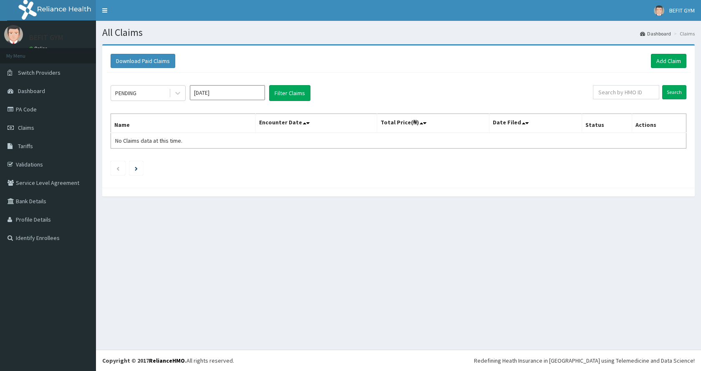  I want to click on a: Online, so click(39, 48).